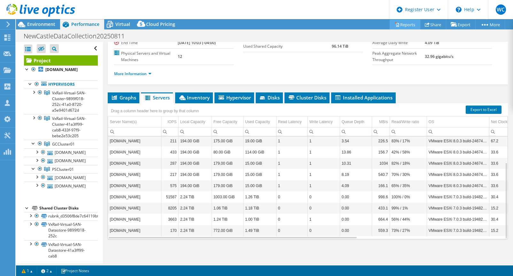 Image resolution: width=513 pixels, height=276 pixels. I want to click on div: Read/Write ratio, so click(405, 122).